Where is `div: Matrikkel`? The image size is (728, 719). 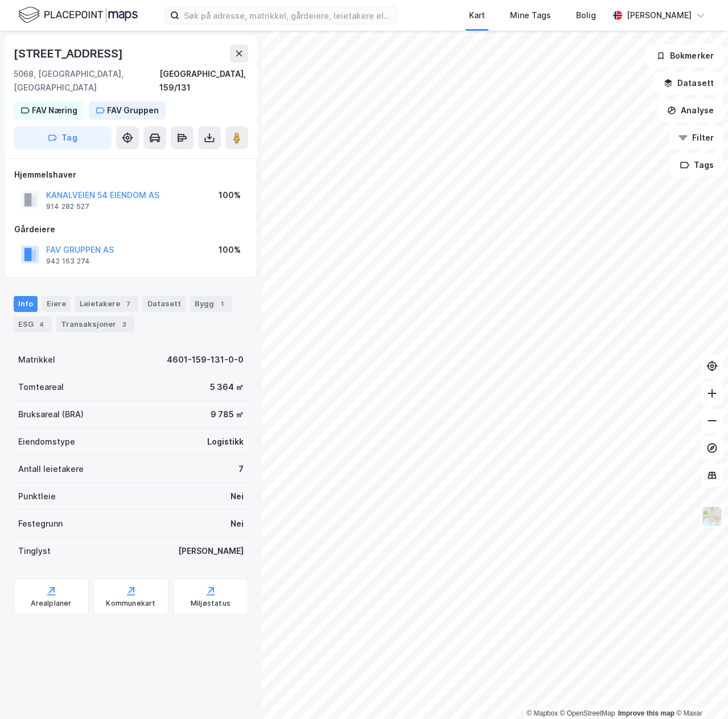 div: Matrikkel is located at coordinates (36, 360).